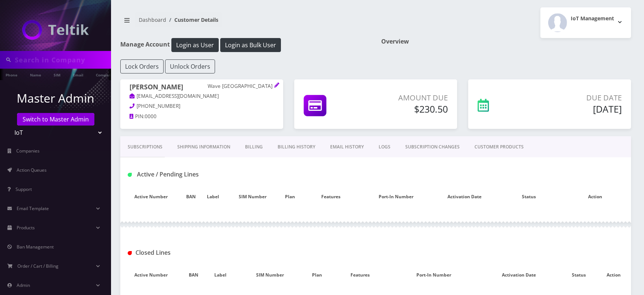 The width and height of the screenshot is (644, 295). Describe the element at coordinates (195, 45) in the screenshot. I see `button: Login as User` at that location.